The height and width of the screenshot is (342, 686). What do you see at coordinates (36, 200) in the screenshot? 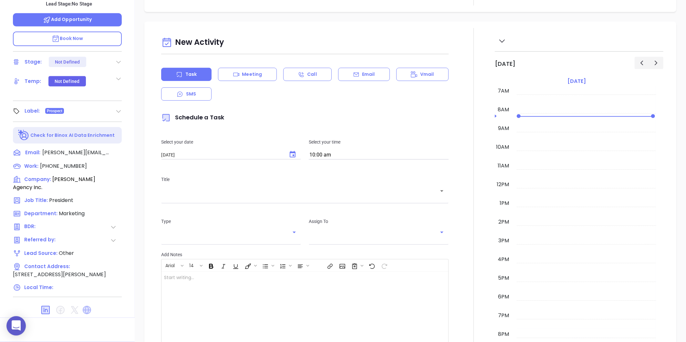
I see `span: Job Title:` at bounding box center [36, 200].